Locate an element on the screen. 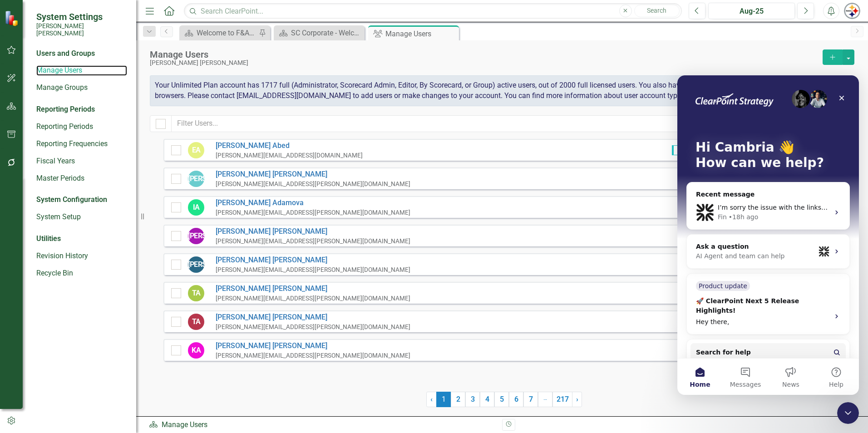 This screenshot has width=868, height=433. a: Manage Users is located at coordinates (82, 71).